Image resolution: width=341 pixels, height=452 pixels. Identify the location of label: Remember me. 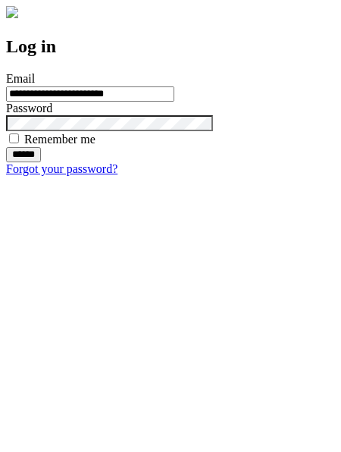
(60, 139).